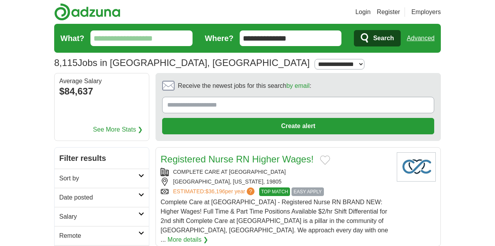  Describe the element at coordinates (274, 191) in the screenshot. I see `span: TOP MATCH` at that location.